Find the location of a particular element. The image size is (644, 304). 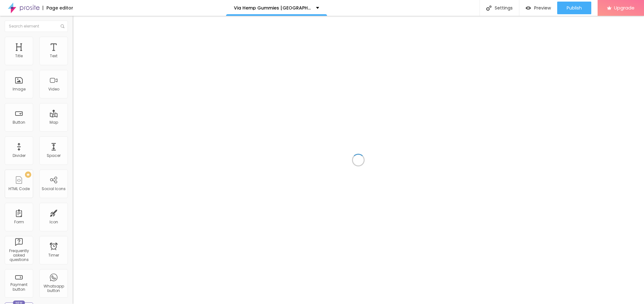

div: Icon is located at coordinates (54, 222).